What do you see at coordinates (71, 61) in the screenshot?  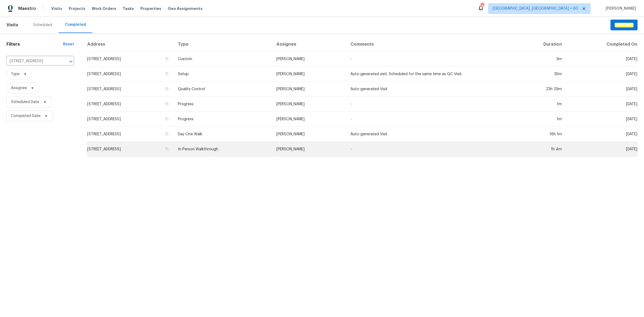 I see `button: Open` at bounding box center [71, 61].